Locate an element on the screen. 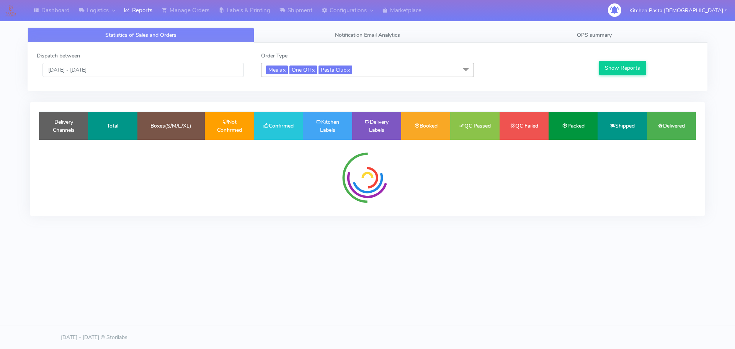  button: Show Reports is located at coordinates (623, 68).